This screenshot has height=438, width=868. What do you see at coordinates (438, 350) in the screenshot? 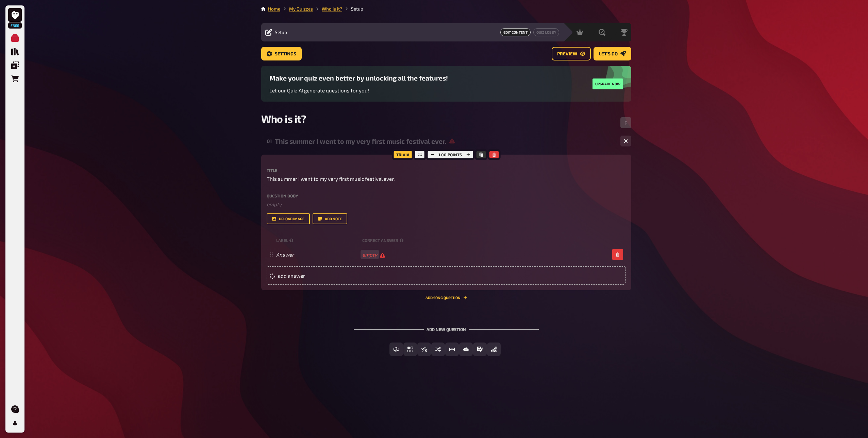
I see `button: Sorting Question` at bounding box center [438, 350].